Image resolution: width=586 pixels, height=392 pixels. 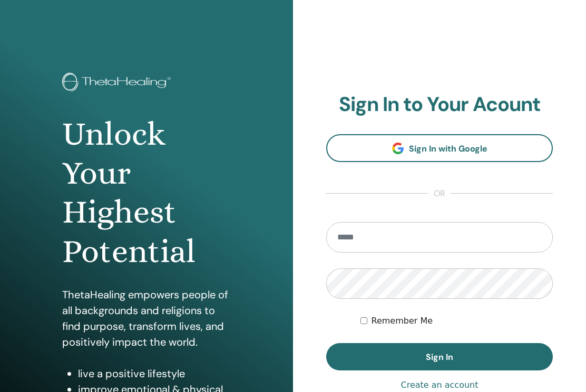 What do you see at coordinates (457, 321) in the screenshot?
I see `div: Keep me authenticated indefinitely or until I manually logout` at bounding box center [457, 321].